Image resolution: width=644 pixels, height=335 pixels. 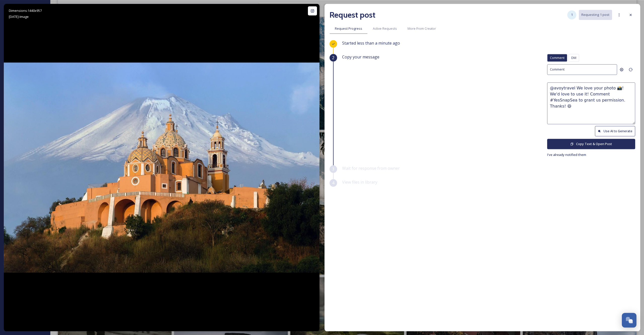 I want to click on span: 4, so click(x=333, y=183).